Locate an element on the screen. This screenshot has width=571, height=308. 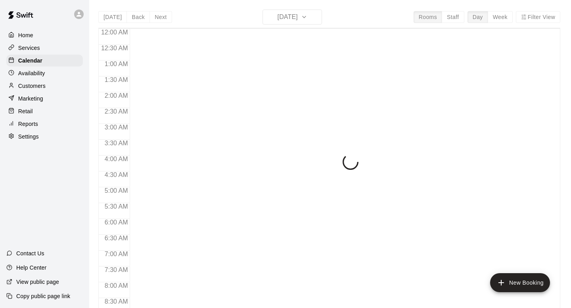
p: Copy public page link is located at coordinates (43, 296).